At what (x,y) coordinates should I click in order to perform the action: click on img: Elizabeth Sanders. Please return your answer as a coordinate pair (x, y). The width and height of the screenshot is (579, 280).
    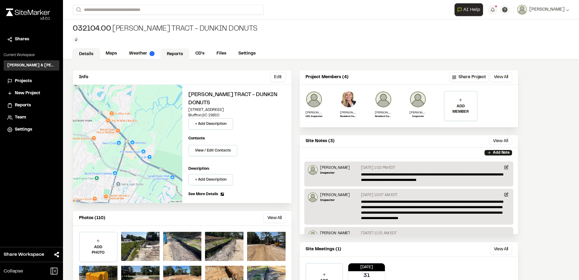
    Looking at the image, I should click on (349, 99).